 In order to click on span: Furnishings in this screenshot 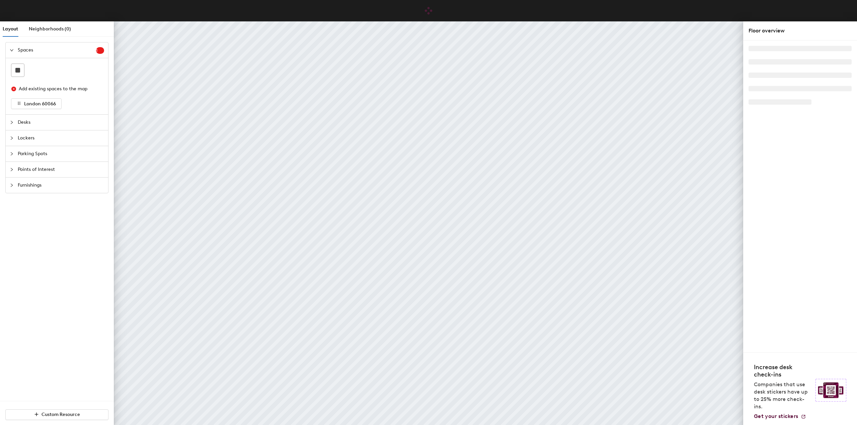, I will do `click(61, 185)`.